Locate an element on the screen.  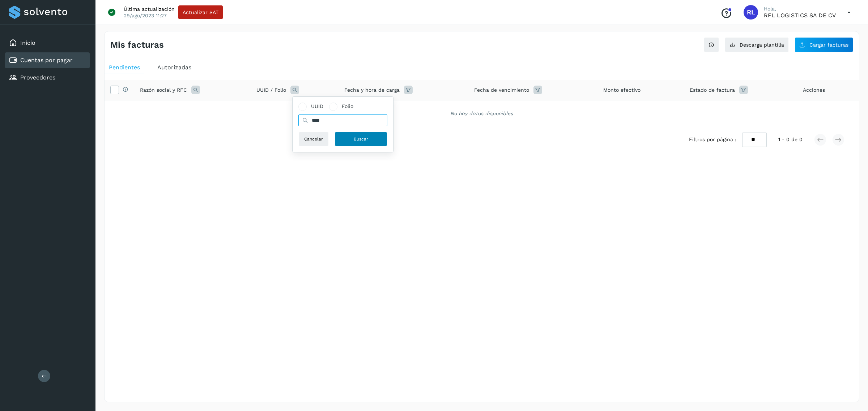
span: Estado de factura is located at coordinates (712, 90).